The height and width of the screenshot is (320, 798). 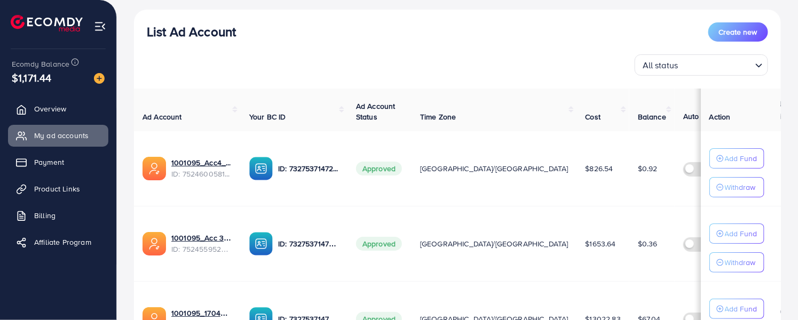 I want to click on span: Balance, so click(x=652, y=117).